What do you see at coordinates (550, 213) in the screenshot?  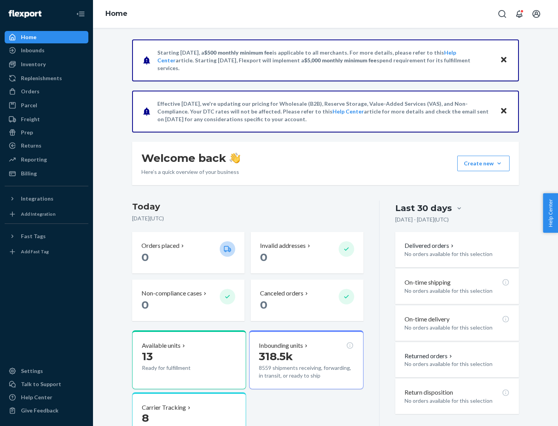 I see `span: Help Center` at bounding box center [550, 213].